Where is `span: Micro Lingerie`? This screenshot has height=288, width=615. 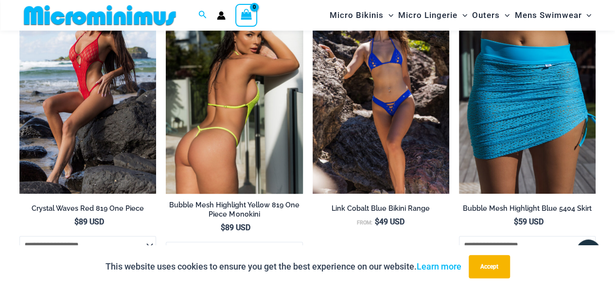
span: Micro Lingerie is located at coordinates (428, 15).